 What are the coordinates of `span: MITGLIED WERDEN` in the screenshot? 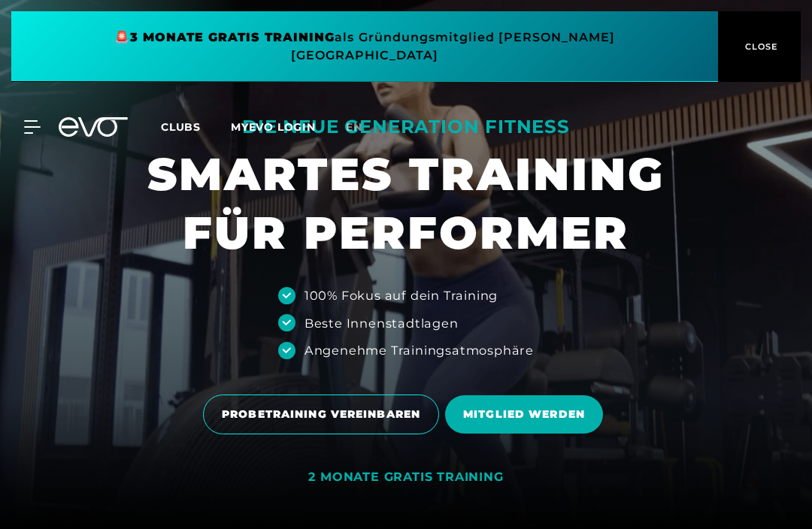 It's located at (524, 414).